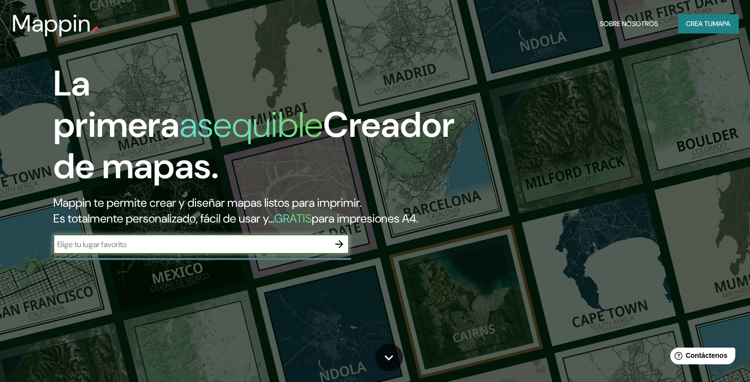 The height and width of the screenshot is (382, 750). What do you see at coordinates (699, 24) in the screenshot?
I see `font: Crea tu` at bounding box center [699, 24].